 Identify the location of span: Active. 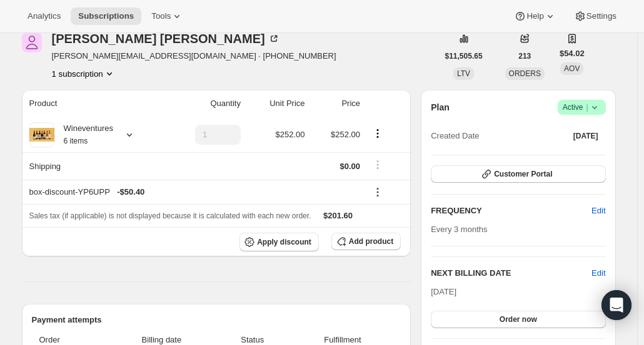
(581, 108).